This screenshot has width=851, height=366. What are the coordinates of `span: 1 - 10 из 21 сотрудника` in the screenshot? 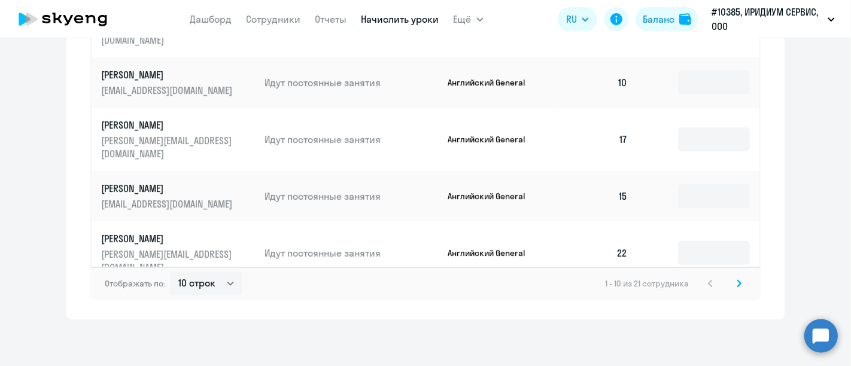 It's located at (647, 284).